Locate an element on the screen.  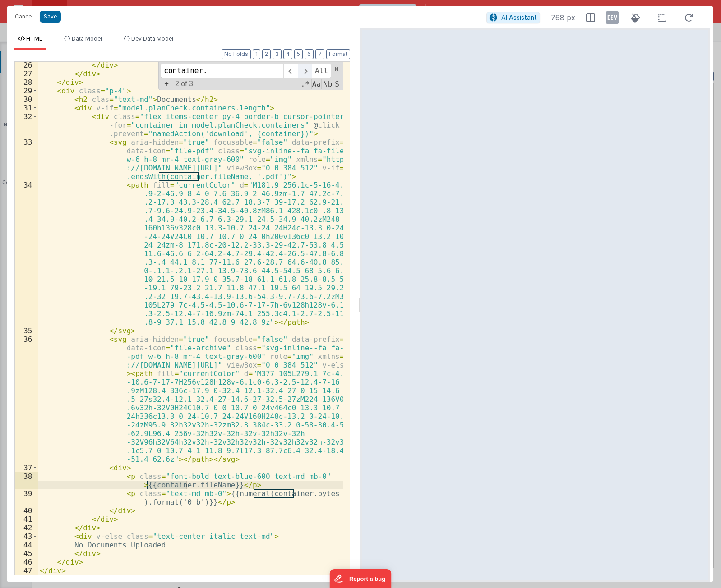
button: 7 is located at coordinates (320, 54).